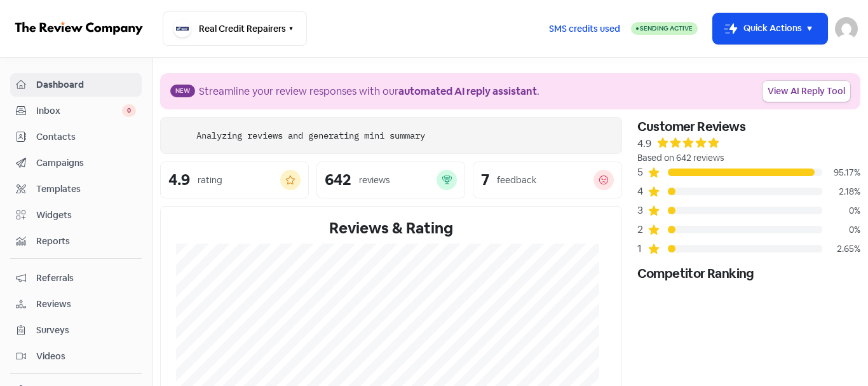  What do you see at coordinates (86, 215) in the screenshot?
I see `span: Widgets` at bounding box center [86, 215].